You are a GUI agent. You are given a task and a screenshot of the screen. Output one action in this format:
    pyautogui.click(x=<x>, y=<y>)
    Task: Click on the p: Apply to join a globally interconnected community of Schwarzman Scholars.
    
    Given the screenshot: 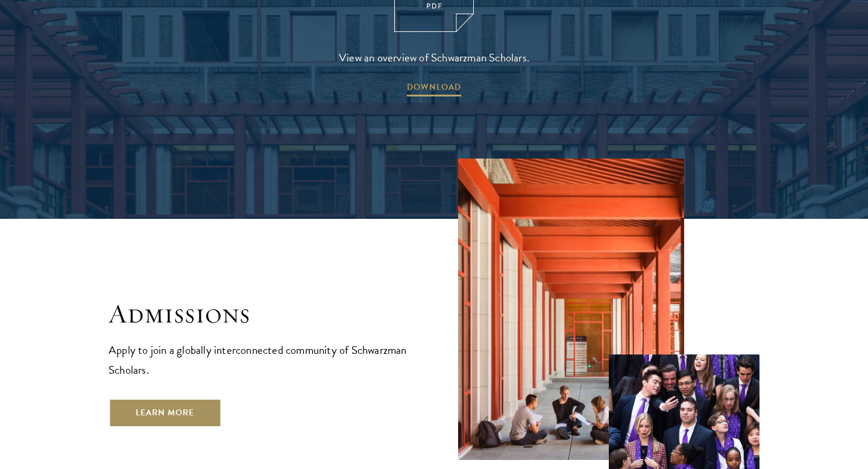 What is the action you would take?
    pyautogui.click(x=259, y=360)
    